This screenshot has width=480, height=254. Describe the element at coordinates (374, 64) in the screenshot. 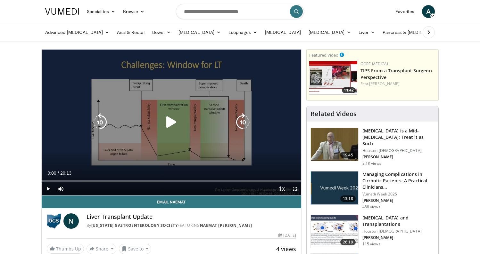

I see `a: Gore Medical` at that location.